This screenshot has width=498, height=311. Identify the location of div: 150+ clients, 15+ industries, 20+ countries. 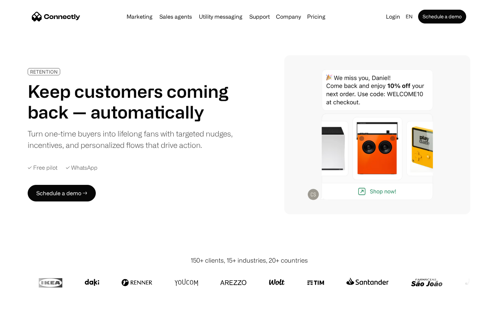
(249, 261).